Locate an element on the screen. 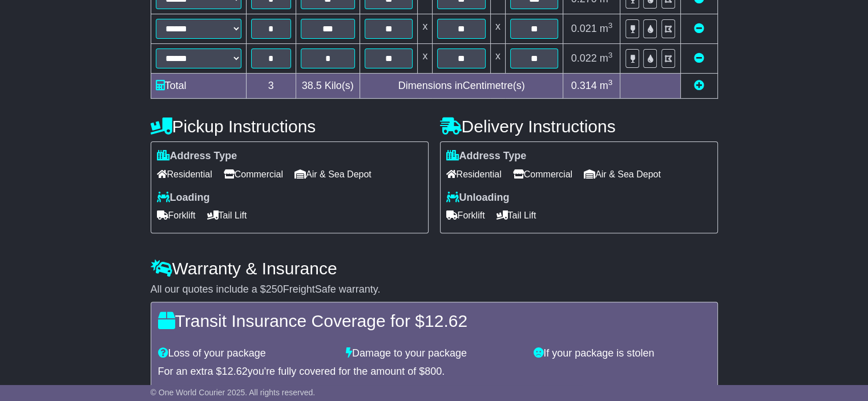 The image size is (868, 401). div: All our quotes include a $ FreightSafe warranty. is located at coordinates (435, 290).